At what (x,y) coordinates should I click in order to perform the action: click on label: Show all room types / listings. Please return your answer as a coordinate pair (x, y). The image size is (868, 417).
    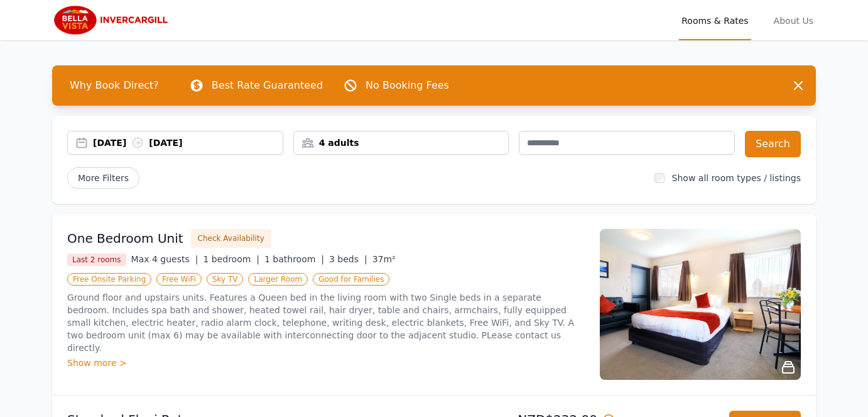
    Looking at the image, I should click on (736, 178).